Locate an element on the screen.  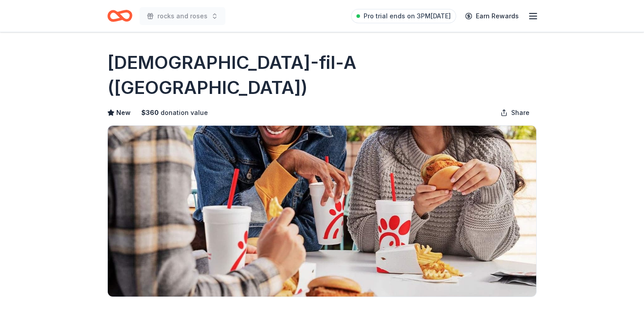
span: New is located at coordinates (123, 113).